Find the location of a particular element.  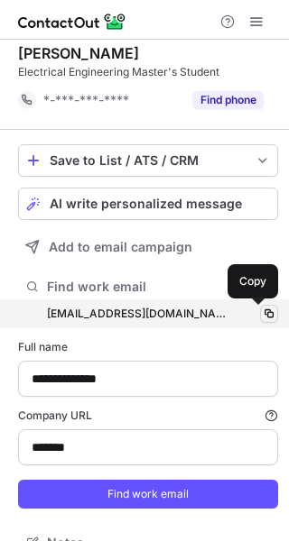

button: AI write personalized message is located at coordinates (148, 204).